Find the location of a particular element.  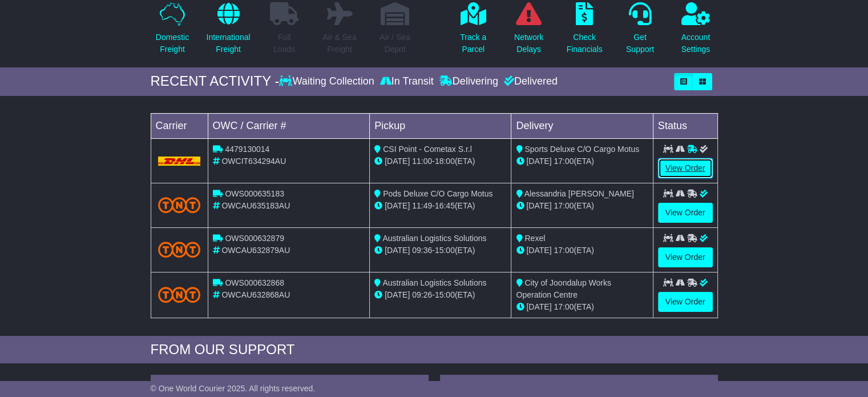

a: InternationalFreight is located at coordinates (228, 31).